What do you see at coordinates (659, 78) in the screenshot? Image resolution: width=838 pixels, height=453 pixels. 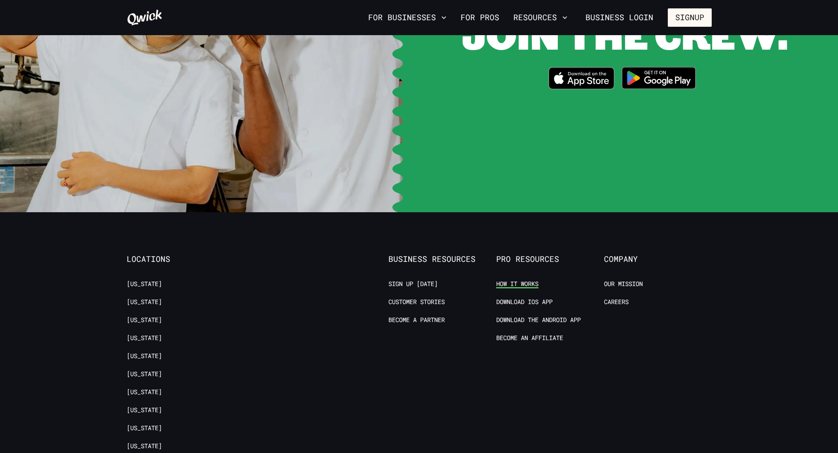 I see `img: Get it on Google Play` at bounding box center [659, 78].